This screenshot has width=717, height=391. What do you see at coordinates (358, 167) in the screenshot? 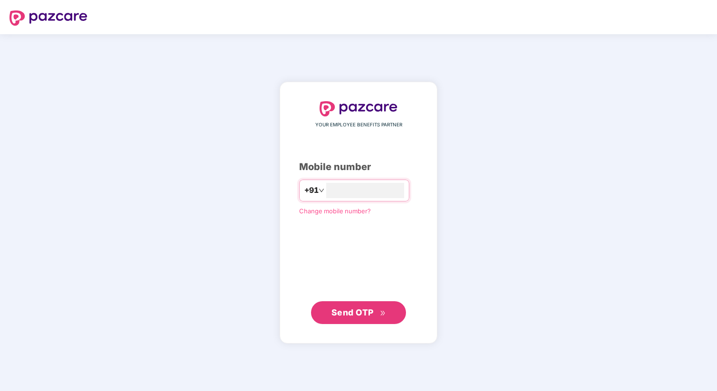
I see `div: Mobile number` at bounding box center [358, 167].